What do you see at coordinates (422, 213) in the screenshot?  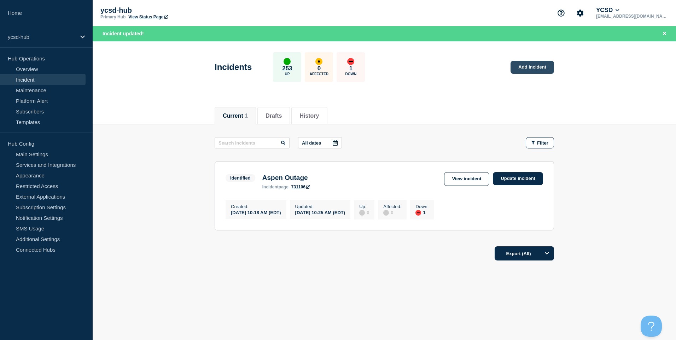 I see `div: 1` at bounding box center [422, 213].